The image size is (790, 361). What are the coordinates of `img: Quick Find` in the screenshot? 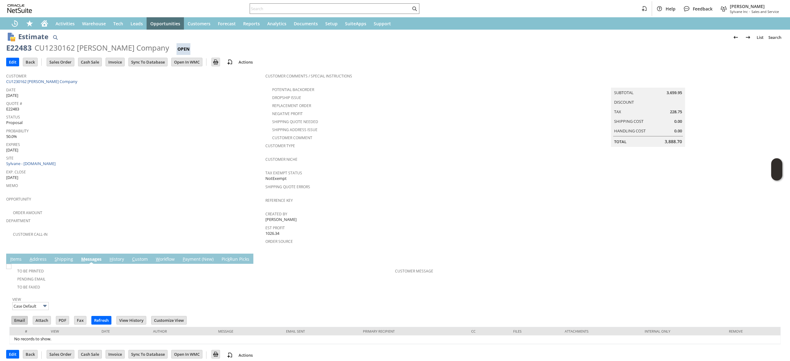 It's located at (55, 37).